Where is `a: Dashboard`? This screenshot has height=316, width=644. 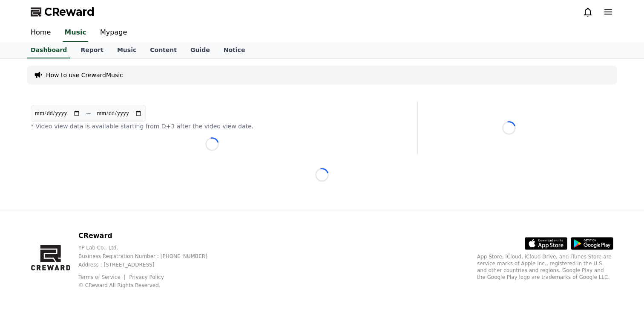 a: Dashboard is located at coordinates (48, 50).